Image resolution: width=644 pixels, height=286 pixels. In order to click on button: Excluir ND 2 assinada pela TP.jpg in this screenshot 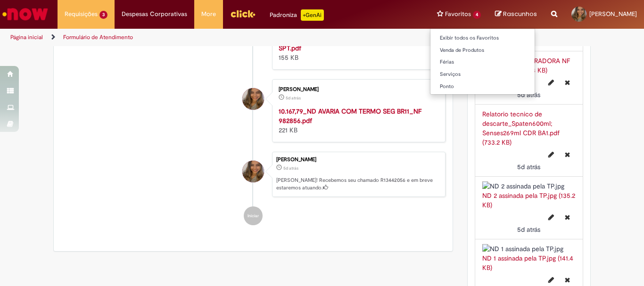, I will do `click(567, 217)`.